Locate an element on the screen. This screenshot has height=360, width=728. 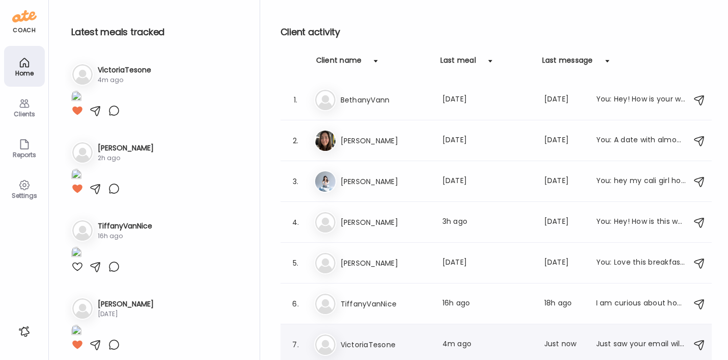
div: 7. is located at coordinates (296, 344).